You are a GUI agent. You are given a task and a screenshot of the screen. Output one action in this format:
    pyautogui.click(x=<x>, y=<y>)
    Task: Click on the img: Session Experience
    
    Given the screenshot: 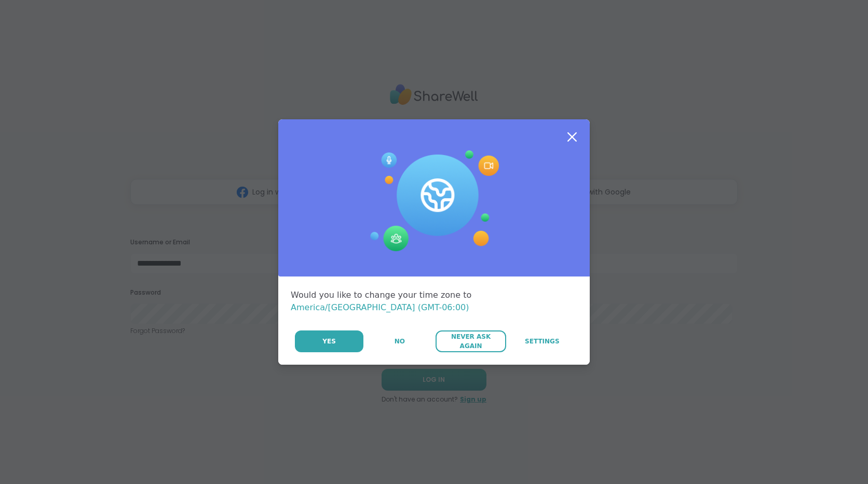 What is the action you would take?
    pyautogui.click(x=434, y=201)
    